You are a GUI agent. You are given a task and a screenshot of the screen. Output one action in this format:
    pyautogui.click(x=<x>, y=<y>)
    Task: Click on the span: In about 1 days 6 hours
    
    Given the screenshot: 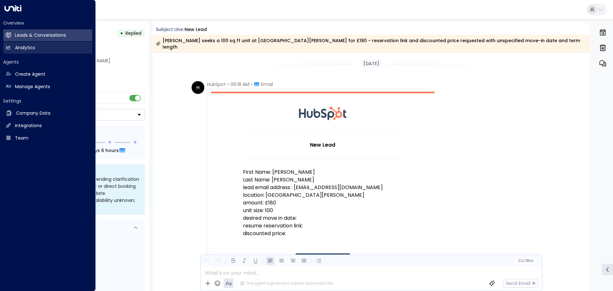 What is the action you would take?
    pyautogui.click(x=92, y=150)
    